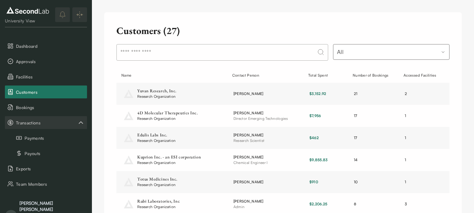  What do you see at coordinates (46, 169) in the screenshot?
I see `button: Exports` at bounding box center [46, 169].